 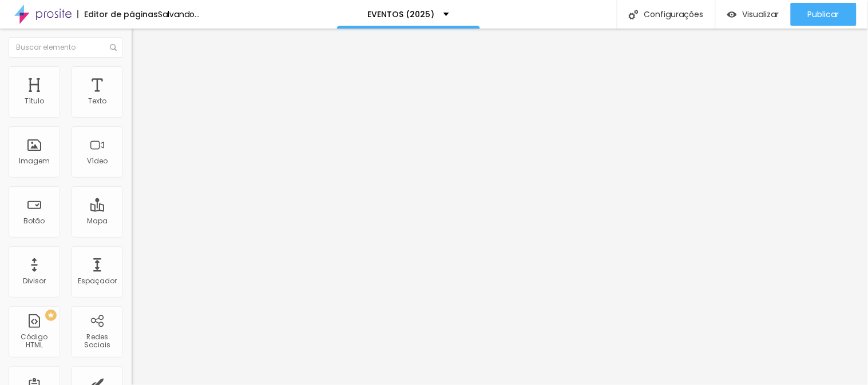 What do you see at coordinates (823, 15) in the screenshot?
I see `span: Publicar` at bounding box center [823, 15].